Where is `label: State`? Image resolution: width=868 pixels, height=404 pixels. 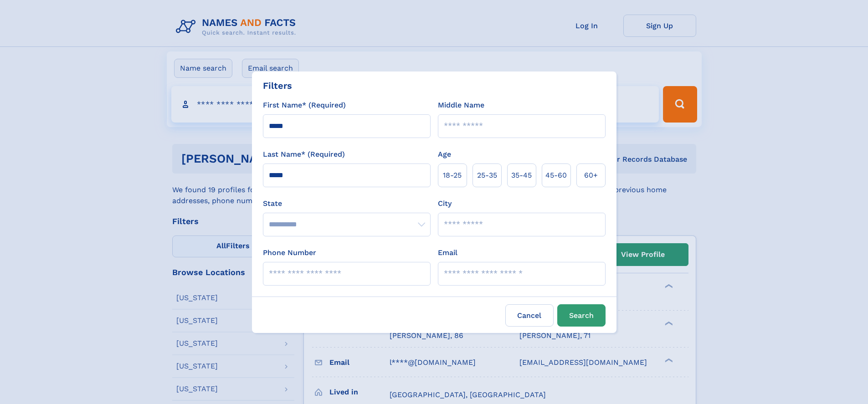
label: State is located at coordinates (347, 203).